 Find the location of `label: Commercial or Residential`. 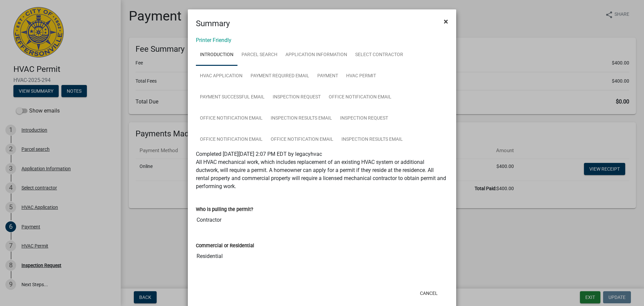

label: Commercial or Residential is located at coordinates (225, 246).